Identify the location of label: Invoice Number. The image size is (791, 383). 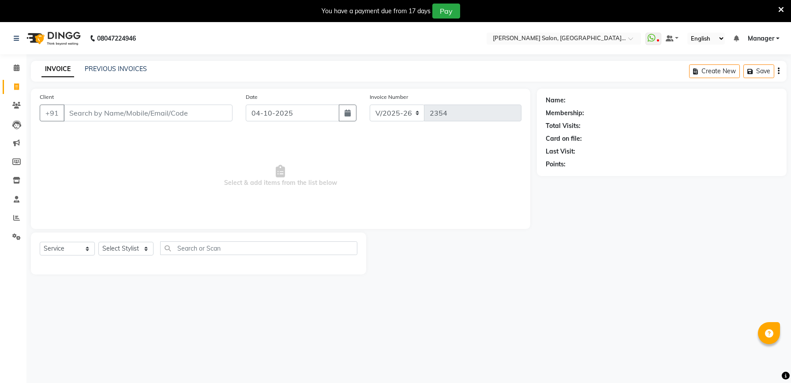
(389, 97).